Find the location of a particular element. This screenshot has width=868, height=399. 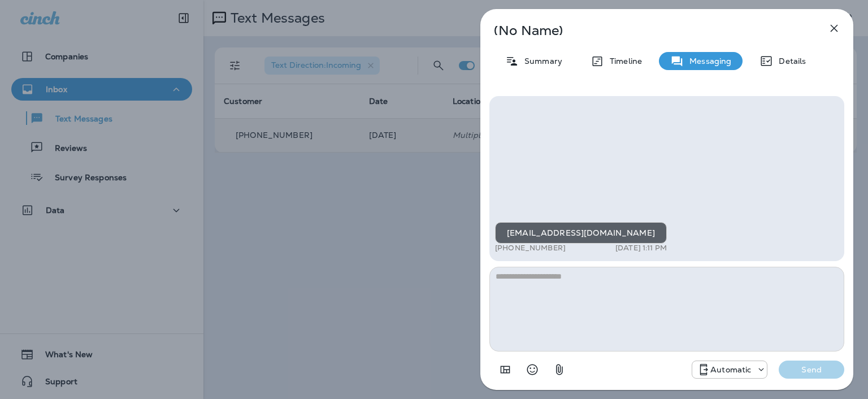

p: Messaging is located at coordinates (708, 61).